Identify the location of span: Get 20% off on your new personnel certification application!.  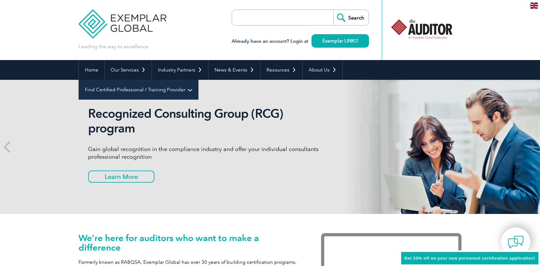
(470, 258).